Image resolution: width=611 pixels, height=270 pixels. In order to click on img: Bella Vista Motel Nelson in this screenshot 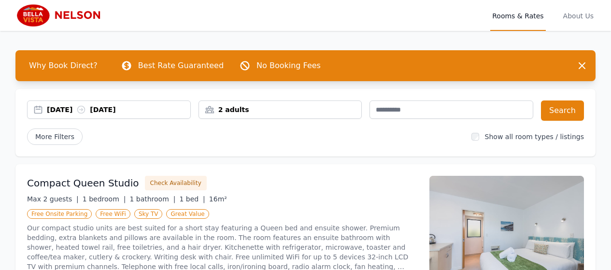, I will do `click(62, 15)`.